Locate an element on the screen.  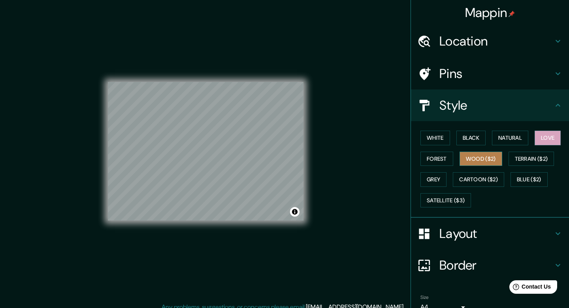
button: Black is located at coordinates (471, 138).